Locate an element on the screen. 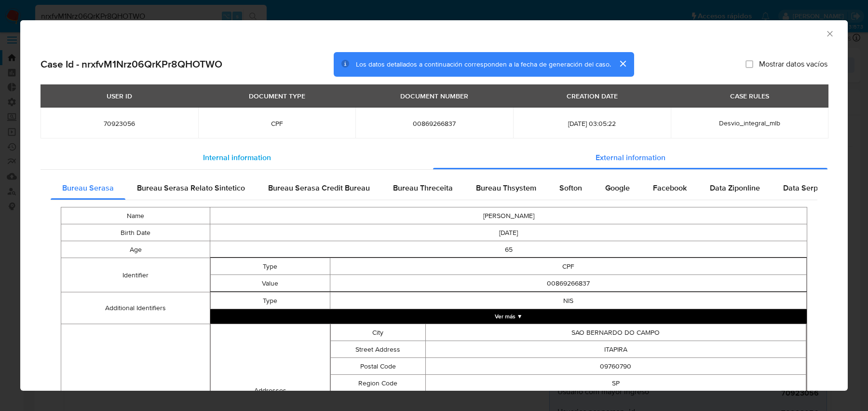 This screenshot has width=868, height=411. span: Los datos detallados a continuación corresponden a la fecha de generación del caso. is located at coordinates (484, 64).